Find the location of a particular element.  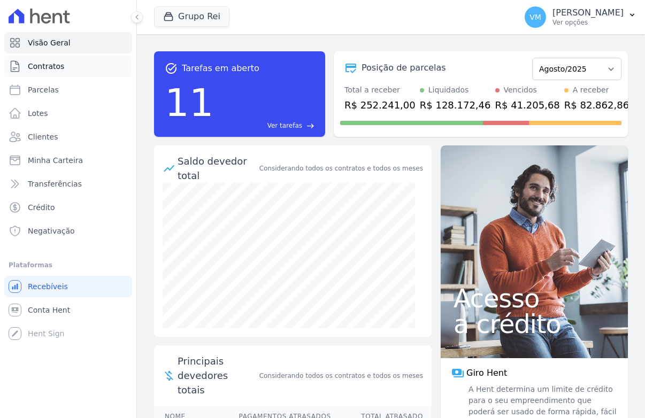

span: Visão Geral is located at coordinates (49, 43).